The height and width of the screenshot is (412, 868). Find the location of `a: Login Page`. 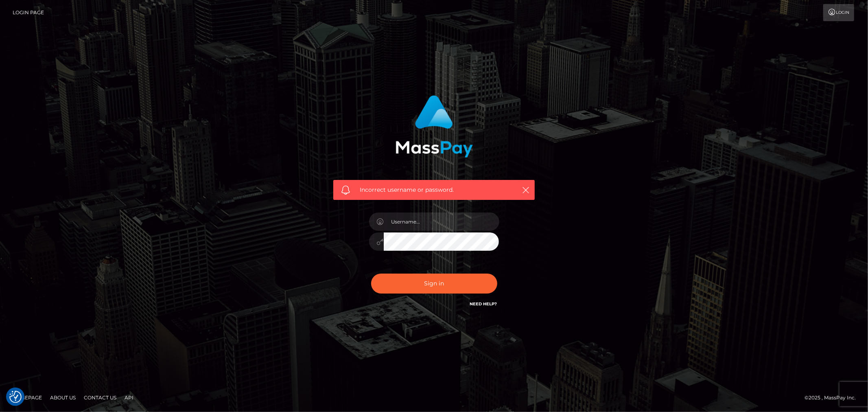

a: Login Page is located at coordinates (28, 12).